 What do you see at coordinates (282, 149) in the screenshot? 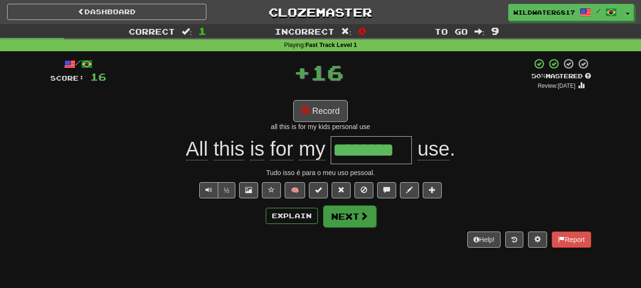
I see `span: for` at bounding box center [282, 149].